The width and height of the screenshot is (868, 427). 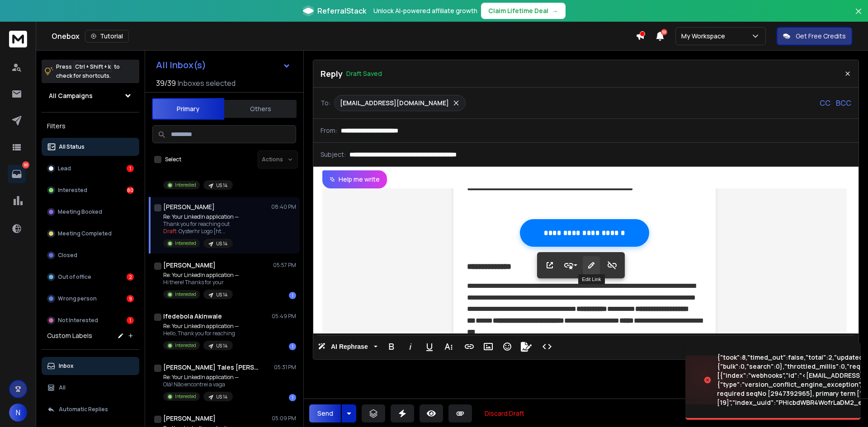 I want to click on p: Hi there! Thanks for your, so click(x=200, y=283).